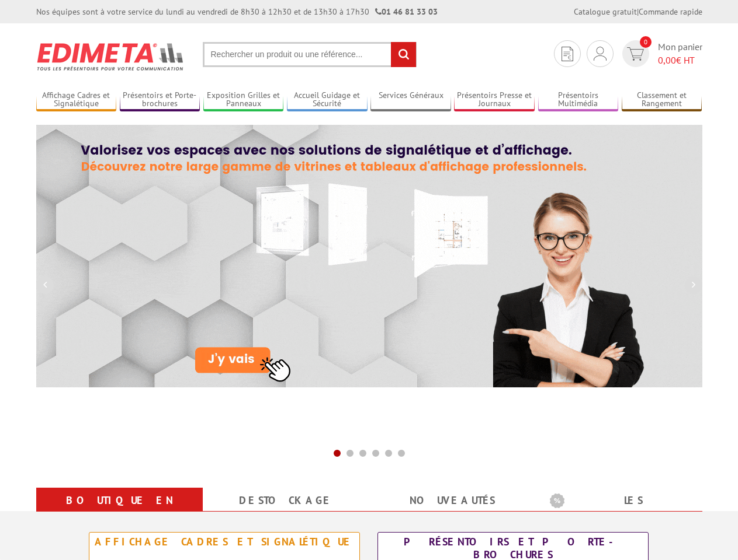 This screenshot has width=738, height=560. Describe the element at coordinates (119, 511) in the screenshot. I see `a: Boutique en ligne` at that location.